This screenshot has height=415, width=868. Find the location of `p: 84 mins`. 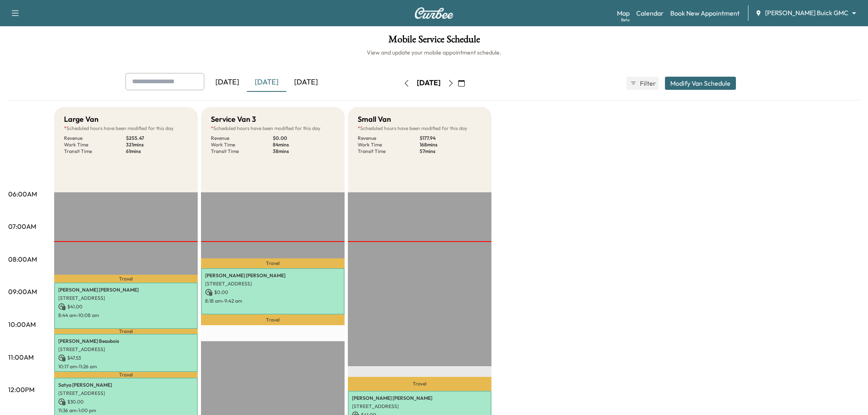

p: 84 mins is located at coordinates (304, 145).